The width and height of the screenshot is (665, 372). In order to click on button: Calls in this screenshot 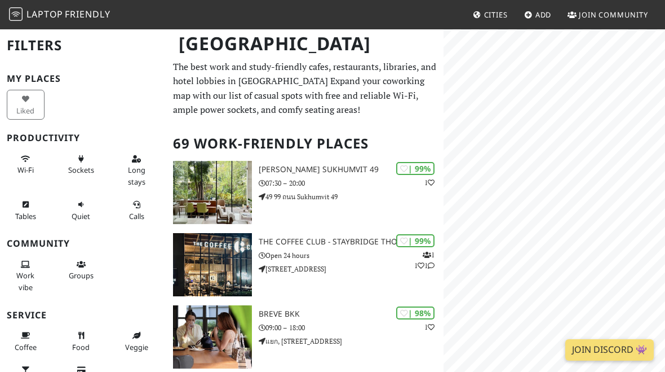, I will do `click(136, 210)`.